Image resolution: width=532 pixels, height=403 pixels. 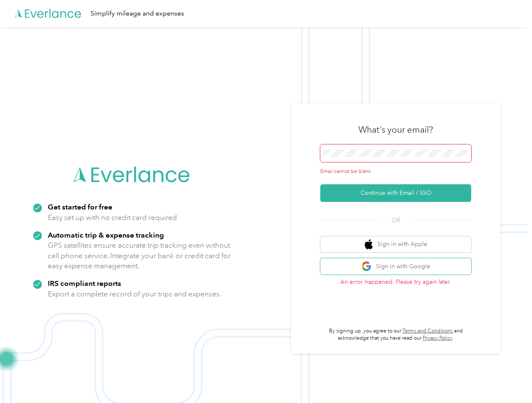 I want to click on div: Simplify mileage and expenses, so click(x=137, y=14).